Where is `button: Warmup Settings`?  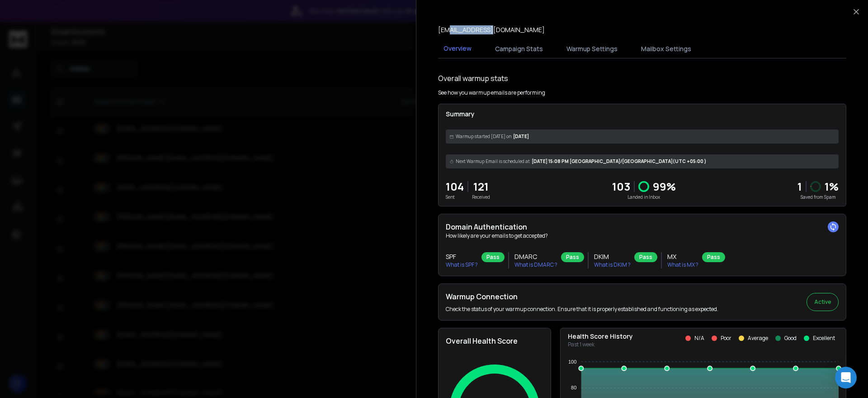
button: Warmup Settings is located at coordinates (591, 49).